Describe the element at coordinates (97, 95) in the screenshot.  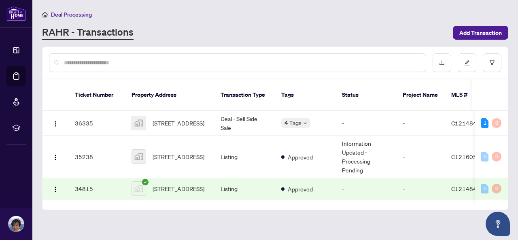
I see `th: Ticket Number` at that location.